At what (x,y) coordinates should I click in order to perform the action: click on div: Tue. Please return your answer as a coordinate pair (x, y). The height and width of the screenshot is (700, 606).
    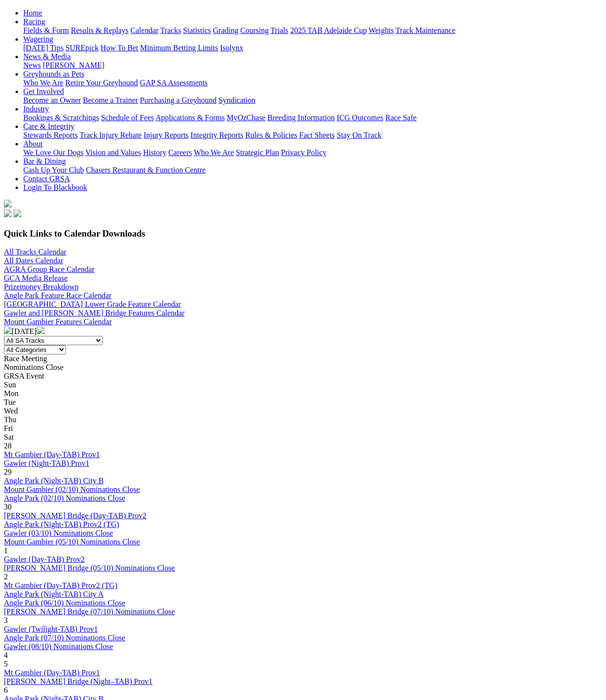
    Looking at the image, I should click on (303, 403).